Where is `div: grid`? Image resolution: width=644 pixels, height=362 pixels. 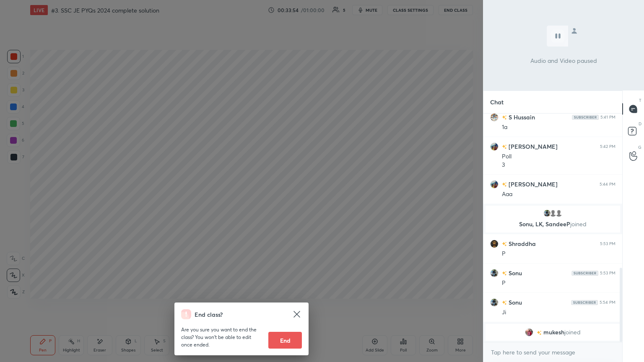
div: grid is located at coordinates (552, 227).